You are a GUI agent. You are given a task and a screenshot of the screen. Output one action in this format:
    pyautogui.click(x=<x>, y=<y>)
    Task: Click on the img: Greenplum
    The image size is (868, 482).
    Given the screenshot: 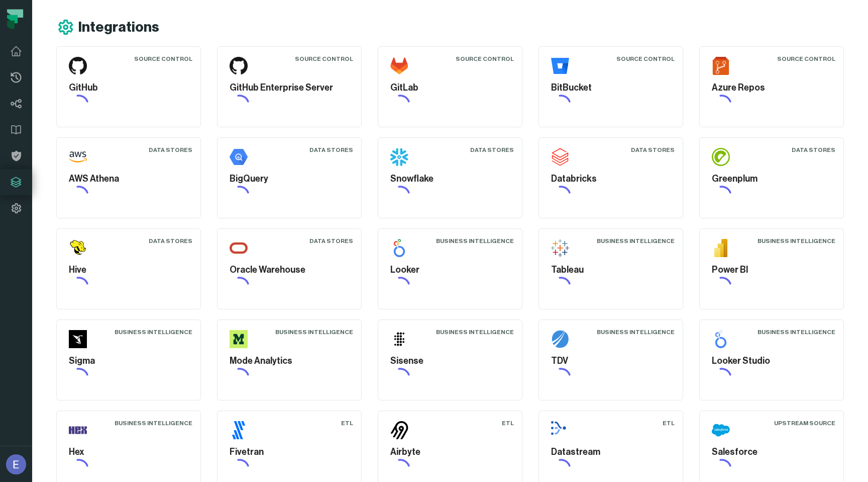 What is the action you would take?
    pyautogui.click(x=721, y=157)
    